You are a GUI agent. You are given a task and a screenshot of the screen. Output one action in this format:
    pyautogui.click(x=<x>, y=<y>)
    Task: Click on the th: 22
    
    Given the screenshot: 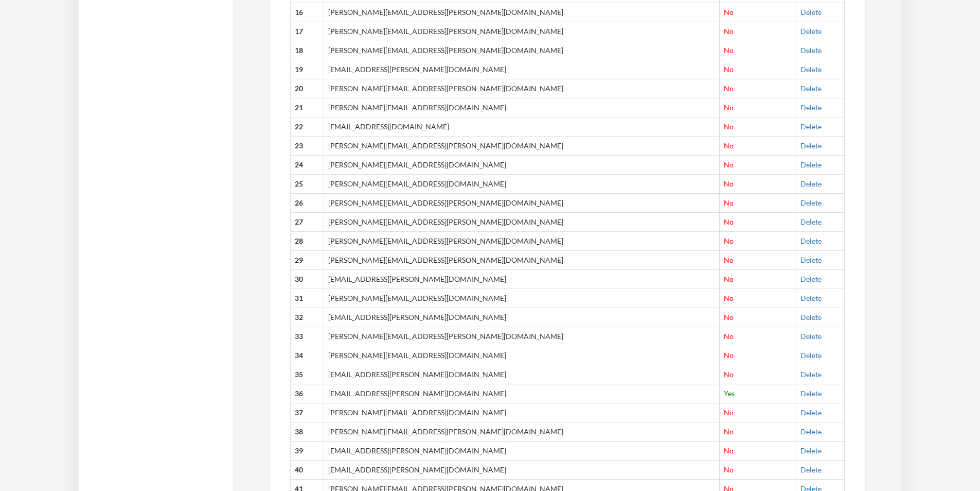 What is the action you would take?
    pyautogui.click(x=307, y=126)
    